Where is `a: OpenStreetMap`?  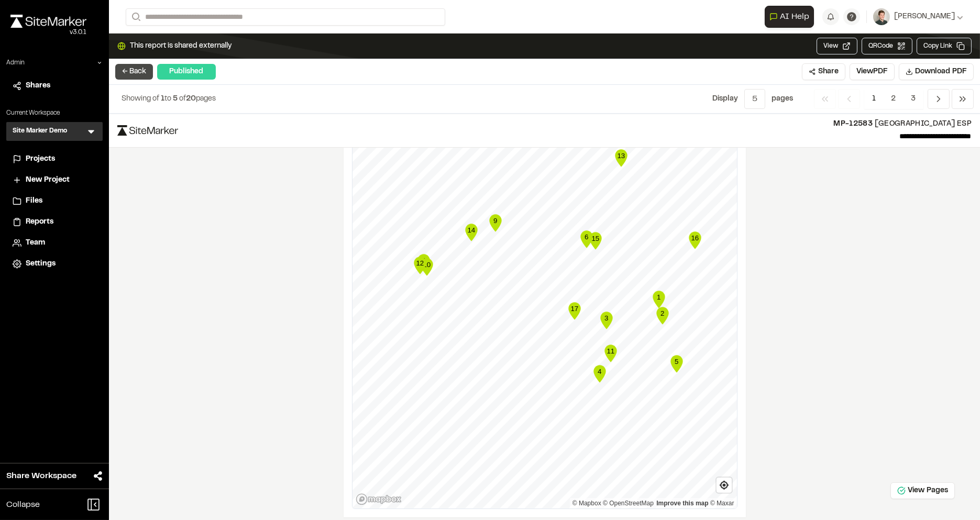
a: OpenStreetMap is located at coordinates (628, 504).